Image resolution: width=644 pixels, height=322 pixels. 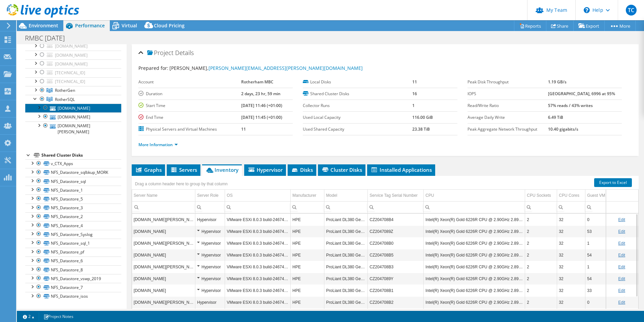 What do you see at coordinates (304, 195) in the screenshot?
I see `div: Manufacturer` at bounding box center [304, 195].